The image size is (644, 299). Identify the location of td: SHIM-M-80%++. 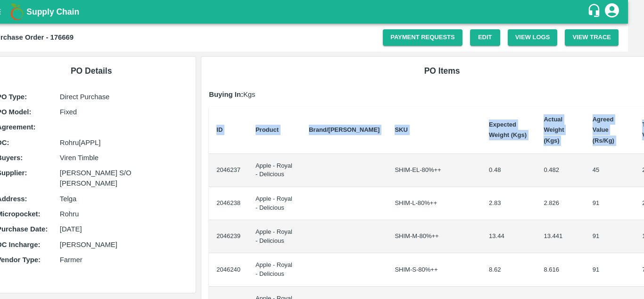
(434, 237).